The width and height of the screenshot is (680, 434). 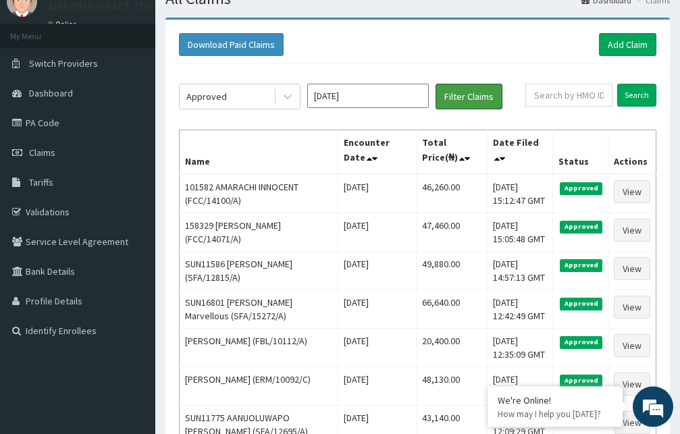 What do you see at coordinates (259, 153) in the screenshot?
I see `th: Name` at bounding box center [259, 153].